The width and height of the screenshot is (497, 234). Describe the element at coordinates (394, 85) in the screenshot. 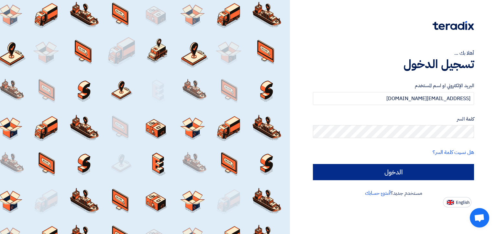

I see `label: البريد الإلكتروني او اسم المستخدم` at that location.